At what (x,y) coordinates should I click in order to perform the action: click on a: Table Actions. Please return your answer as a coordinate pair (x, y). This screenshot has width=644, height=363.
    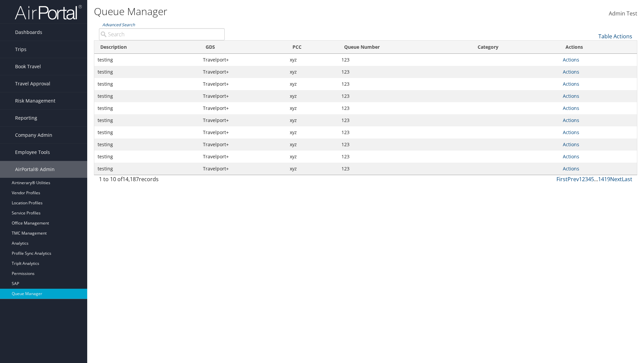
    Looking at the image, I should click on (616, 36).